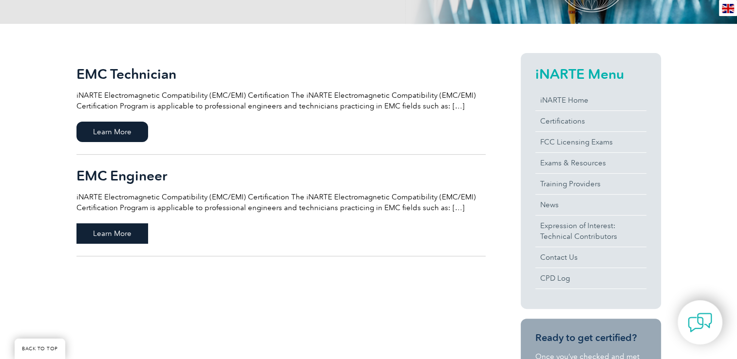 The image size is (737, 359). What do you see at coordinates (591, 121) in the screenshot?
I see `a: Certifications` at bounding box center [591, 121].